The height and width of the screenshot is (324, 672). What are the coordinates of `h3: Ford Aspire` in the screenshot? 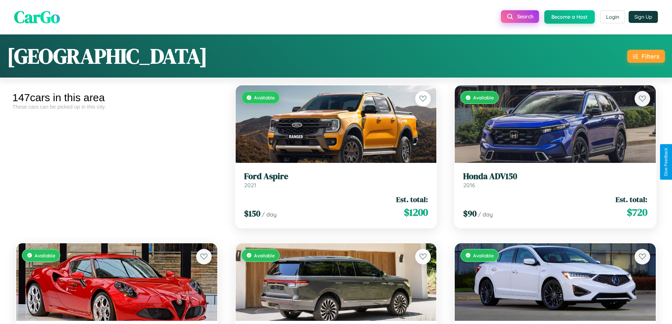 It's located at (336, 176).